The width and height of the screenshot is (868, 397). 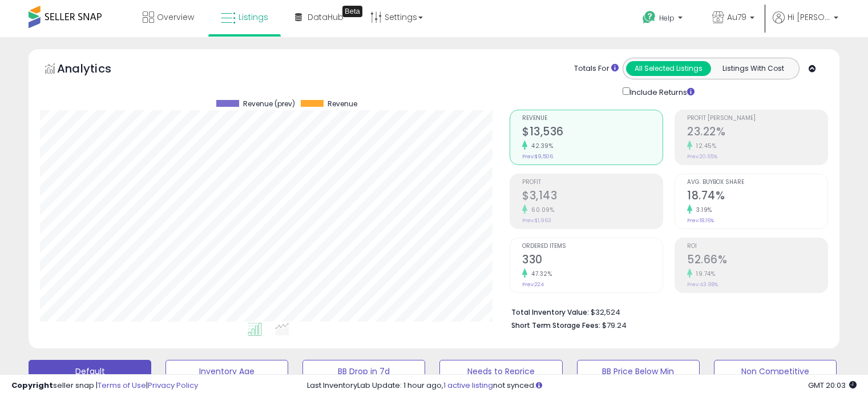 I want to click on h2: 18.74%, so click(x=757, y=196).